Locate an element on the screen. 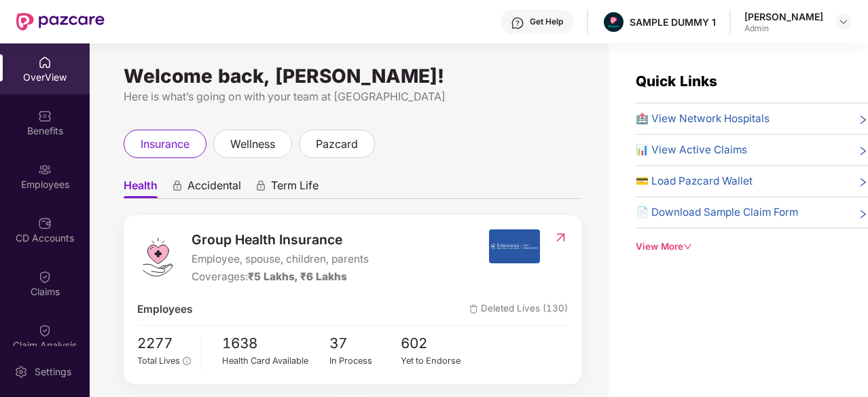 The image size is (868, 397). span: Employee, spouse, children, parents is located at coordinates (280, 259).